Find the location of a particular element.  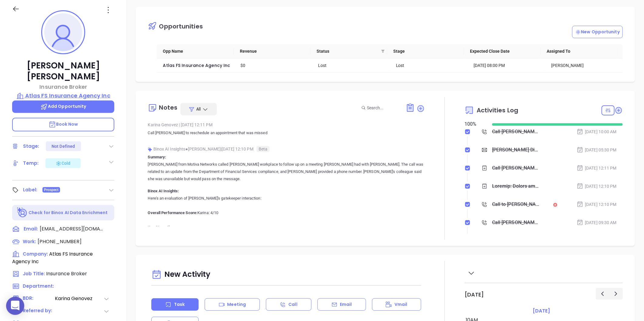

th: Opp Name is located at coordinates (195, 51).